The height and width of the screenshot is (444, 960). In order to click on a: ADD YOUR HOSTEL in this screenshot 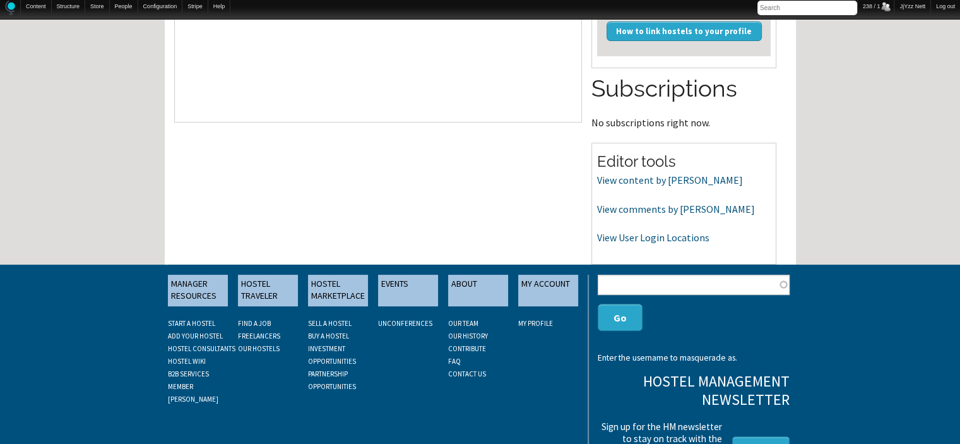, I will do `click(195, 336)`.